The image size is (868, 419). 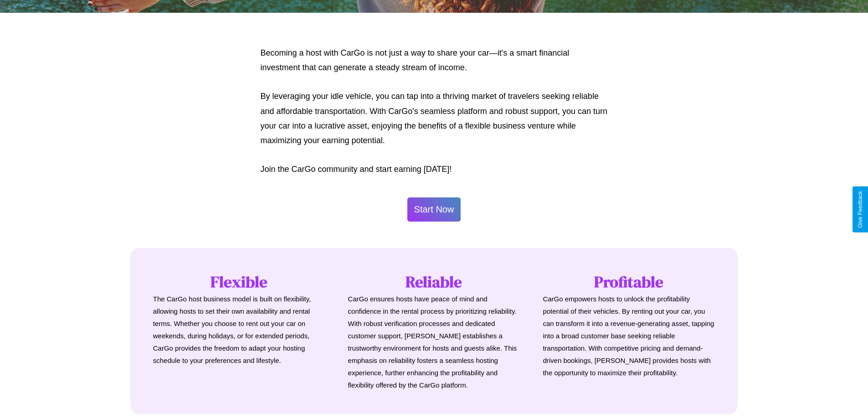 I want to click on h1: Reliable, so click(x=434, y=282).